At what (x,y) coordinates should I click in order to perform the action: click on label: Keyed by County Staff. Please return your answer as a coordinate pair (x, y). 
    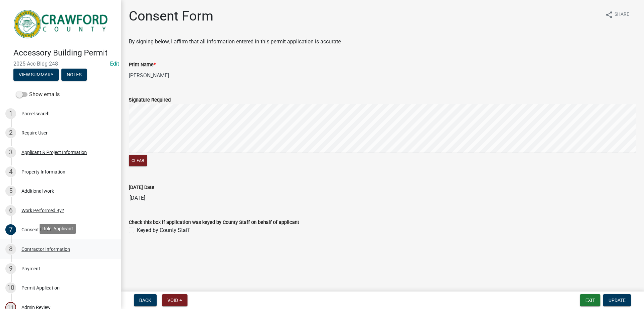
    Looking at the image, I should click on (163, 230).